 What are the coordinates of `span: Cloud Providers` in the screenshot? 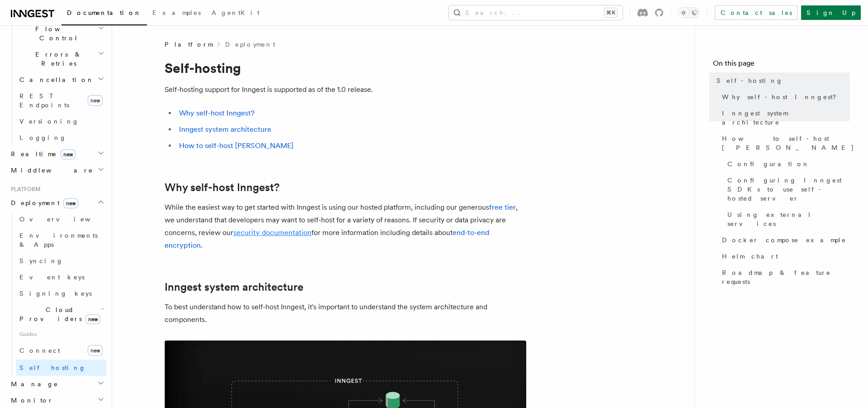 It's located at (58, 314).